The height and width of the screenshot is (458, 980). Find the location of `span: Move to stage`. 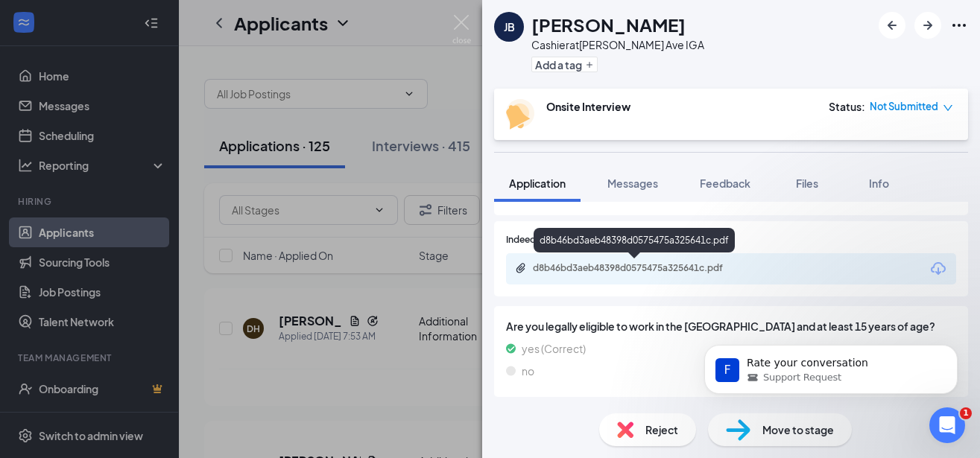

span: Move to stage is located at coordinates (799, 430).